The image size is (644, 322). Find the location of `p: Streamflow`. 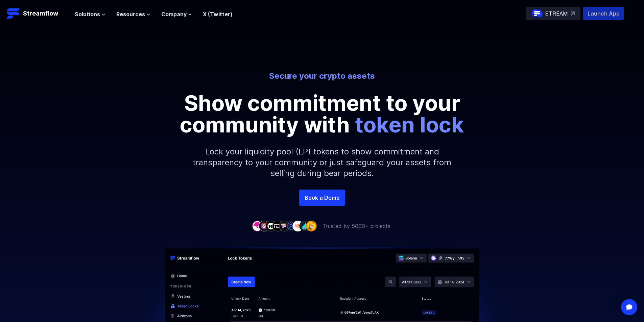

p: Streamflow is located at coordinates (41, 13).